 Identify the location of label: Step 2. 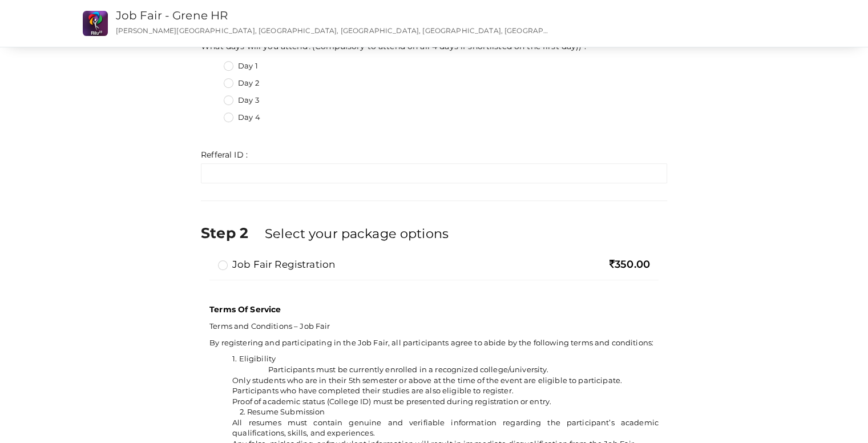
(232, 233).